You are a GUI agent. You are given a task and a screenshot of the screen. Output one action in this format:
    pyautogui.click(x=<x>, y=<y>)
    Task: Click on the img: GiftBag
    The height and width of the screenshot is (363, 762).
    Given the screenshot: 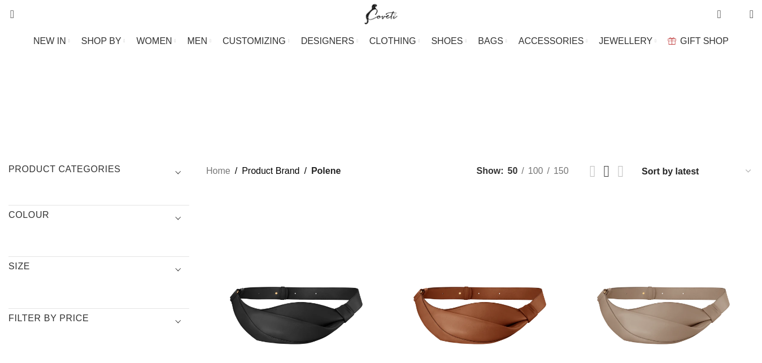 What is the action you would take?
    pyautogui.click(x=671, y=41)
    